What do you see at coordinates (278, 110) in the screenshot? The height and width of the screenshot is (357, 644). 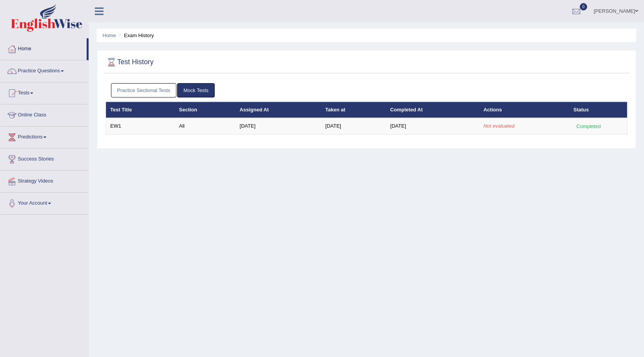 I see `th: Assigned At` at bounding box center [278, 110].